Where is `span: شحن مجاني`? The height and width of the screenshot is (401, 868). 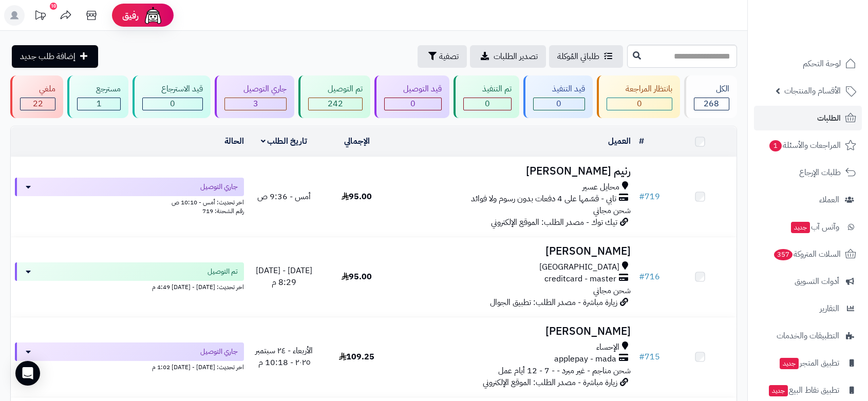 span: شحن مجاني is located at coordinates (612, 211).